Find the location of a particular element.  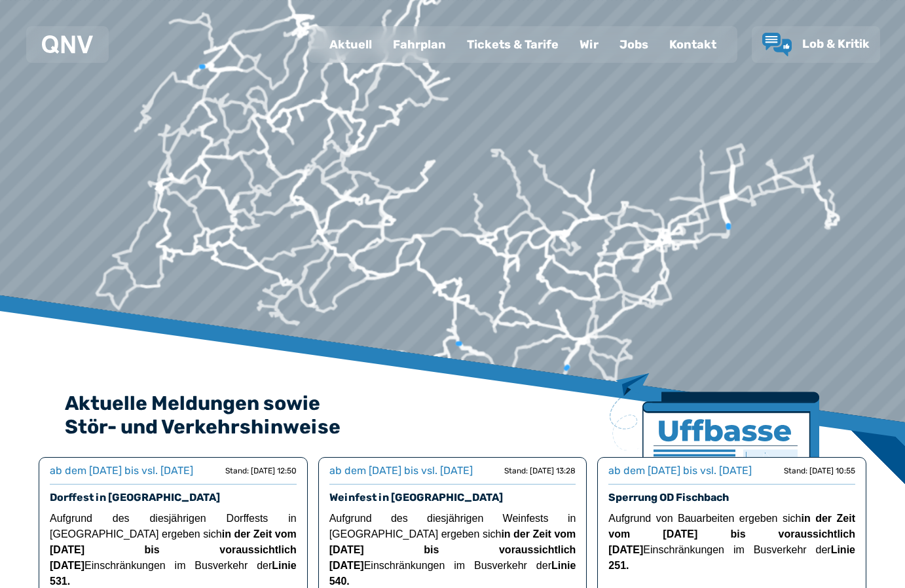

div: Wir is located at coordinates (589, 45).